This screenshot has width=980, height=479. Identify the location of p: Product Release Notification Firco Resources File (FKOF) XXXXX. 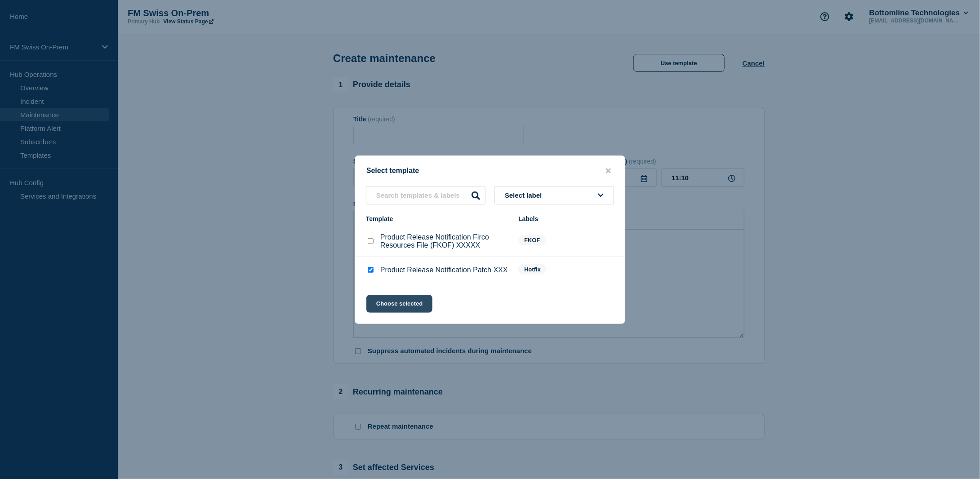
(444, 242).